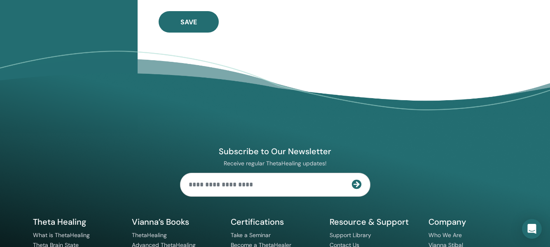 This screenshot has width=550, height=247. What do you see at coordinates (176, 222) in the screenshot?
I see `h5: Vianna’s Books` at bounding box center [176, 222].